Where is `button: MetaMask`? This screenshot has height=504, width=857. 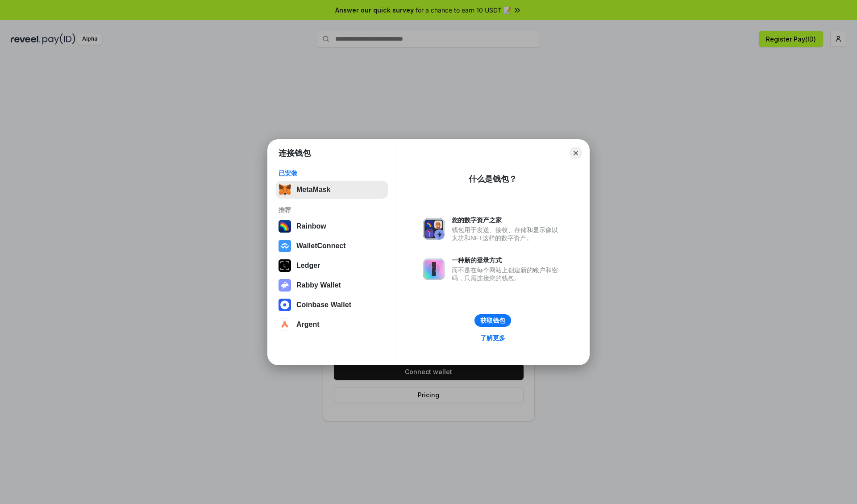 button: MetaMask is located at coordinates (332, 190).